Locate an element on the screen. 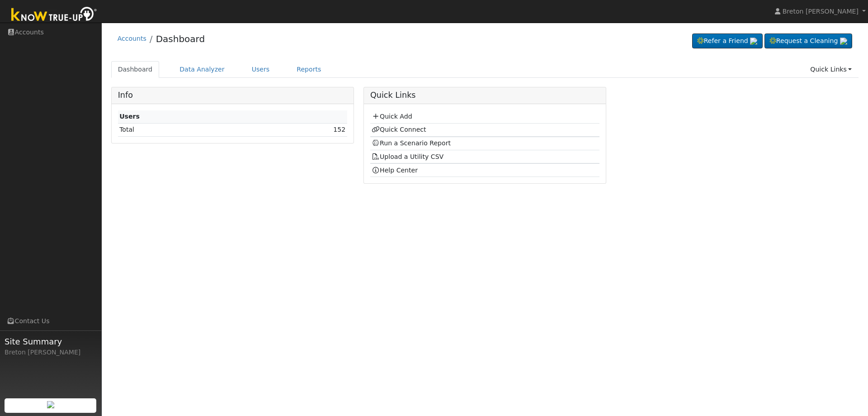 The width and height of the screenshot is (868, 416). a: Users is located at coordinates (261, 69).